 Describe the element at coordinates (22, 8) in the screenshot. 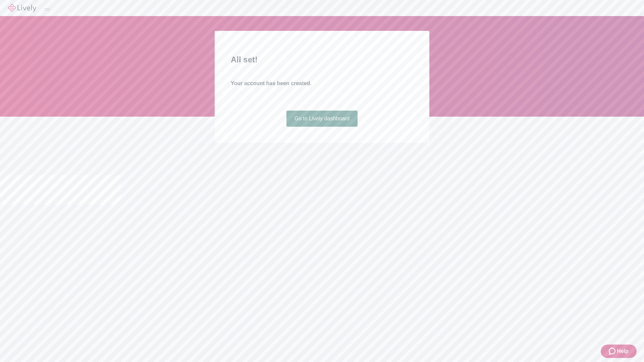

I see `img: Lively` at that location.